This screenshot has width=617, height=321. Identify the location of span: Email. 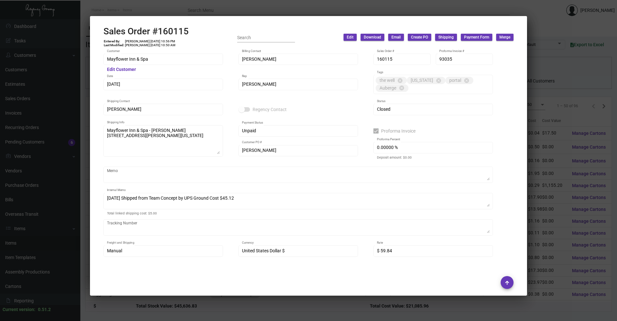
(396, 37).